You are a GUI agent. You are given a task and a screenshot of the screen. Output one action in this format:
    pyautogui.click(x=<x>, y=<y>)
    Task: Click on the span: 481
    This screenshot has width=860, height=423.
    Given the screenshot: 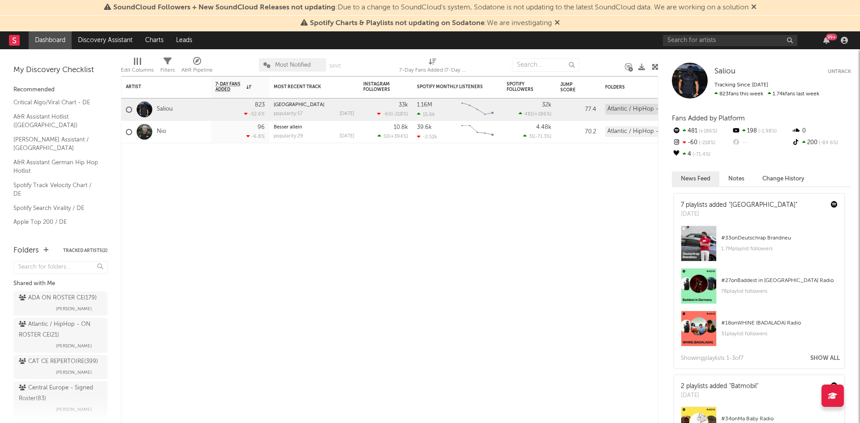 What is the action you would take?
    pyautogui.click(x=528, y=114)
    